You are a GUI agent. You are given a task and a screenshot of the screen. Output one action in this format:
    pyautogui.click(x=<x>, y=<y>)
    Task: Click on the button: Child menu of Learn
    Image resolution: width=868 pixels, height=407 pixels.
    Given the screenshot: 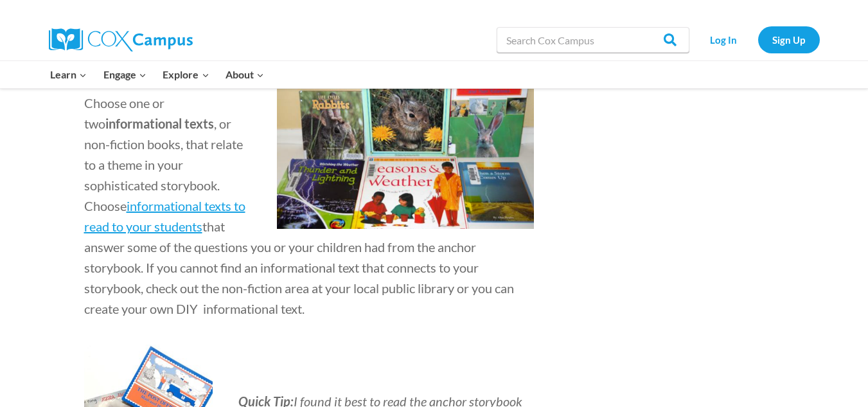 What is the action you would take?
    pyautogui.click(x=68, y=75)
    